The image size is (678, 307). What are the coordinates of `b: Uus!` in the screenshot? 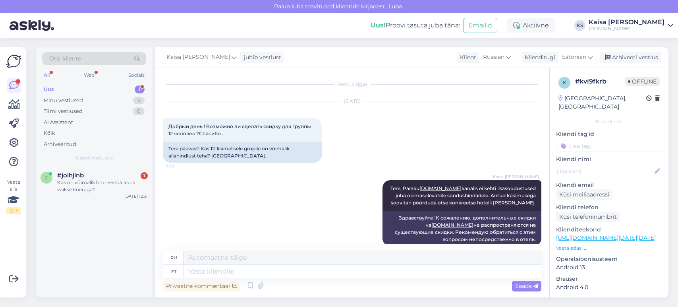 It's located at (378, 25).